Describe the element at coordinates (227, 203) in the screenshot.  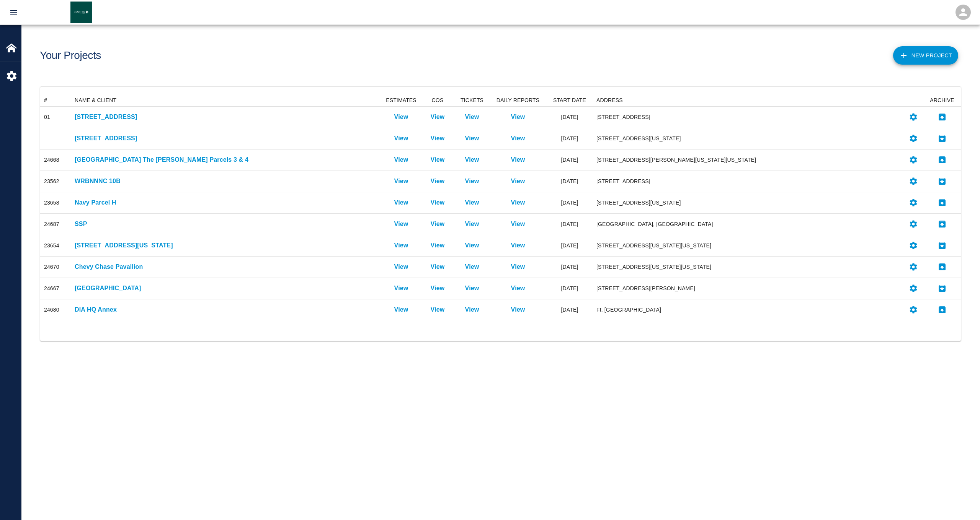
I see `p: Navy Parcel H` at that location.